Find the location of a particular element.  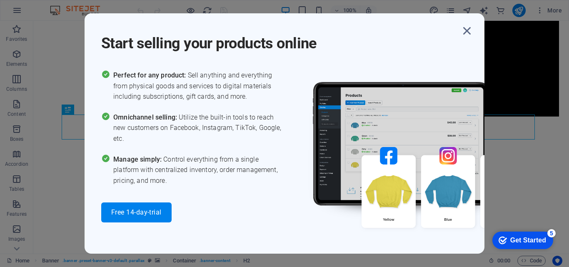

span: Perfect for any product: is located at coordinates (150, 75).